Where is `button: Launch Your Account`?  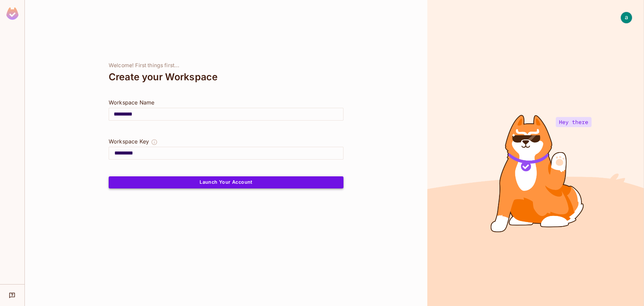
button: Launch Your Account is located at coordinates (226, 183).